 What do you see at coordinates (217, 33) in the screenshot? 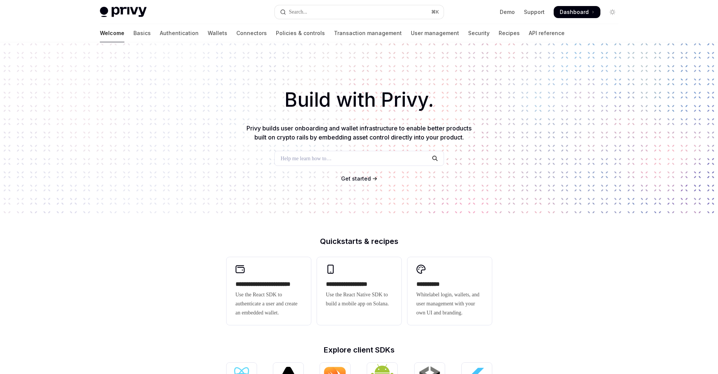
I see `a: Wallets` at bounding box center [217, 33].